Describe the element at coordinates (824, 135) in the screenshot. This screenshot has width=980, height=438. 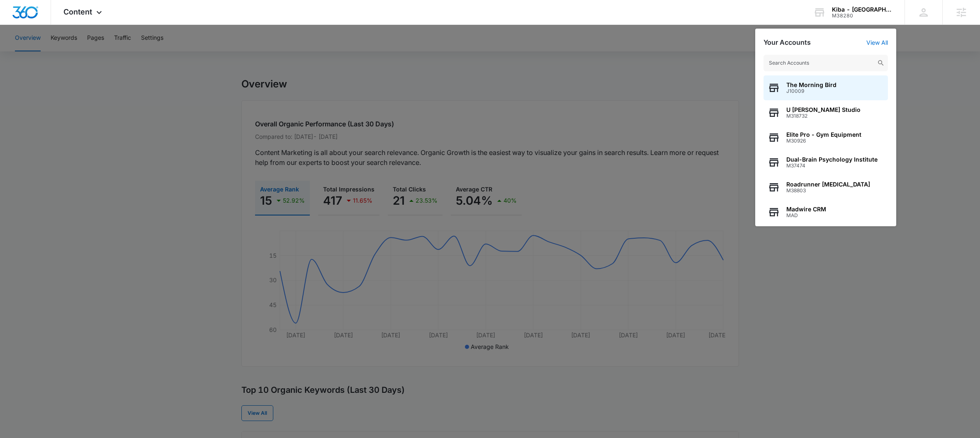
I see `span: Elite Pro - Gym Equipment` at that location.